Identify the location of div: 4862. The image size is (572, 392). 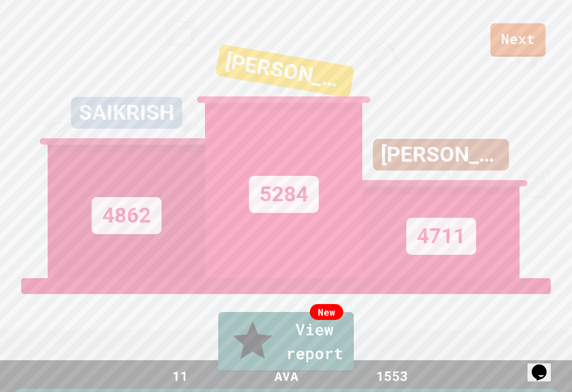
(126, 216).